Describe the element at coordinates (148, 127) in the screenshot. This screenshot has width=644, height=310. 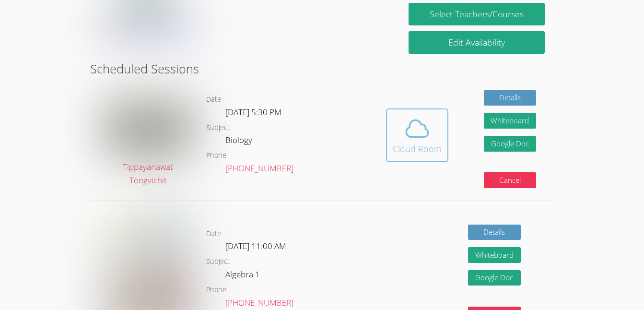
I see `img: IMG_0561.jpeg` at that location.